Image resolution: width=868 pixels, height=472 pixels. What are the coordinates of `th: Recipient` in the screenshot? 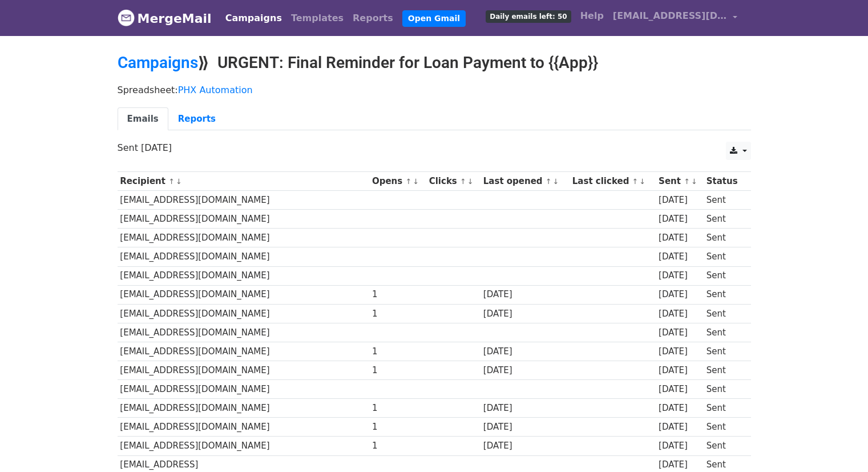 It's located at (244, 181).